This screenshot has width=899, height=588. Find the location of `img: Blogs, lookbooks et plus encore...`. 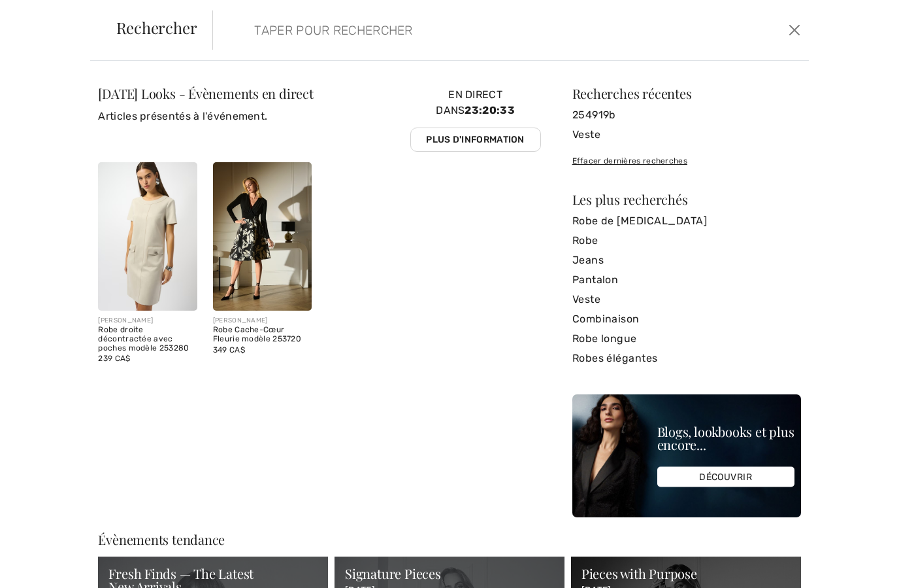

img: Blogs, lookbooks et plus encore... is located at coordinates (687, 456).